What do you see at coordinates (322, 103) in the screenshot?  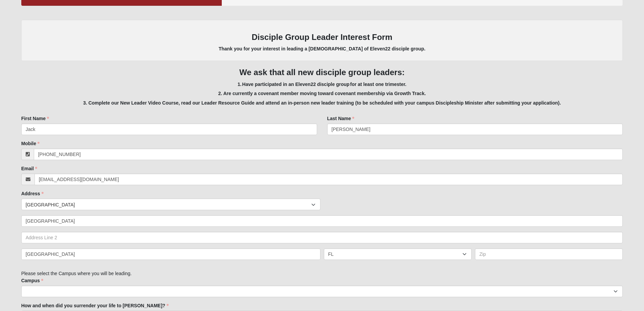 I see `h5: 3. Complete our New Leader Video Course, read our Leader Resource Guide and attend an in-person n...` at bounding box center [322, 103].